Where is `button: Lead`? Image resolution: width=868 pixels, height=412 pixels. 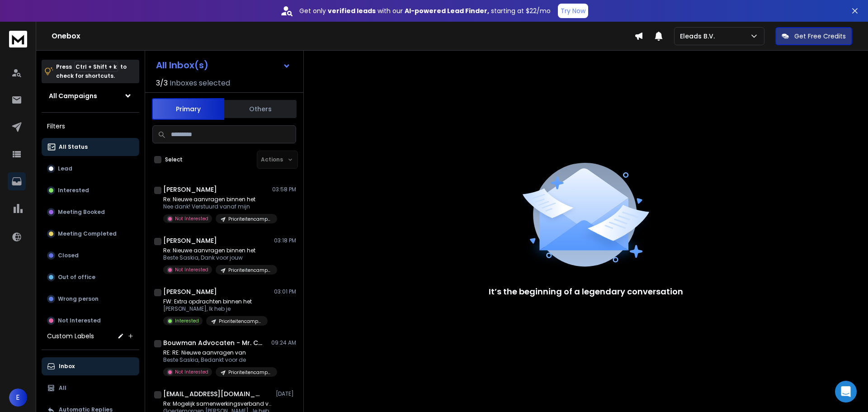
button: Lead is located at coordinates (90, 169).